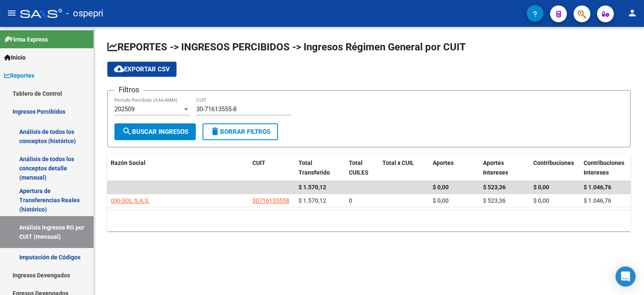 This screenshot has height=295, width=644. Describe the element at coordinates (241, 132) in the screenshot. I see `span: Borrar Filtros` at that location.